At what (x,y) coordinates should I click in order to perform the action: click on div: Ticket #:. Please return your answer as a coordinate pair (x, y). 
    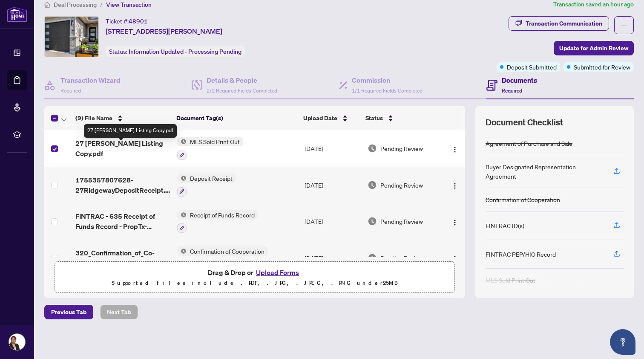
    Looking at the image, I should click on (126, 21).